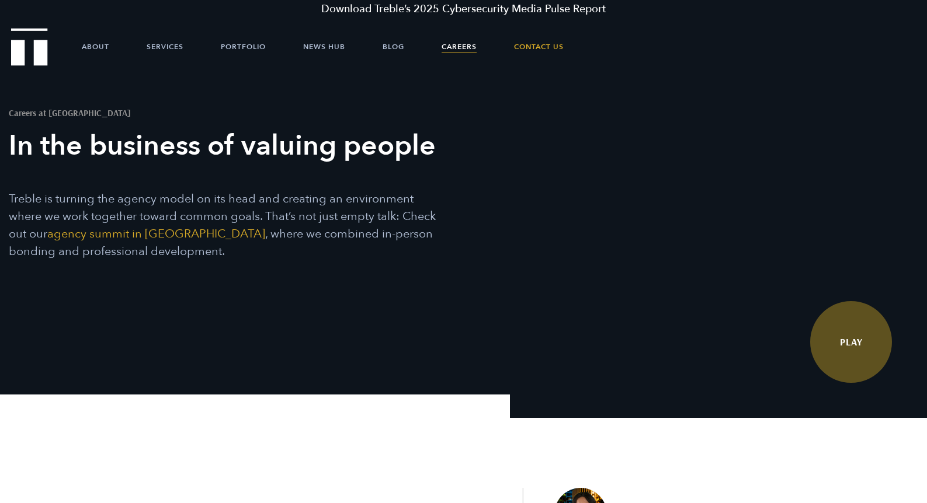 This screenshot has height=503, width=927. I want to click on a: Services, so click(165, 47).